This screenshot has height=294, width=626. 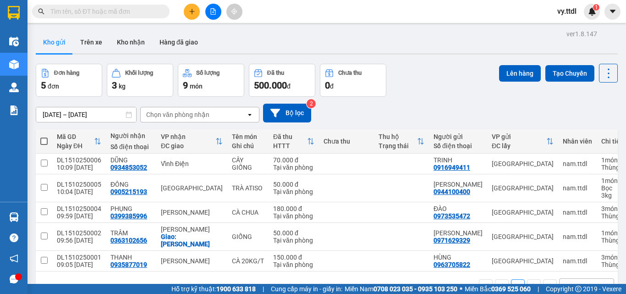 What do you see at coordinates (114, 85) in the screenshot?
I see `span: 3` at bounding box center [114, 85].